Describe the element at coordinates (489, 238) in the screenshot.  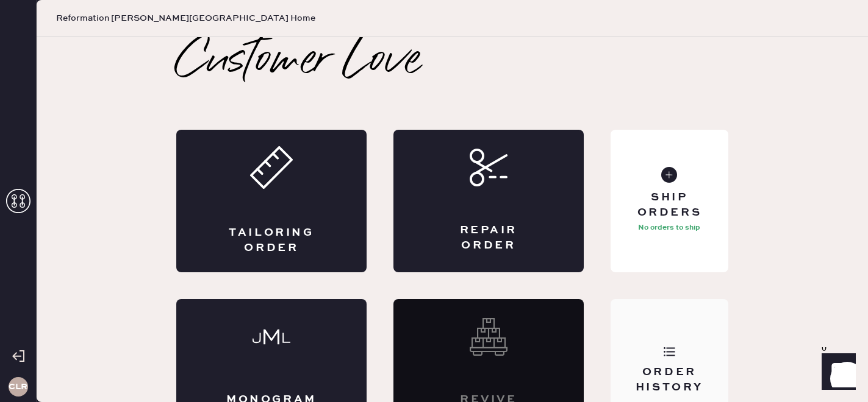
I see `div: Repair Order` at that location.